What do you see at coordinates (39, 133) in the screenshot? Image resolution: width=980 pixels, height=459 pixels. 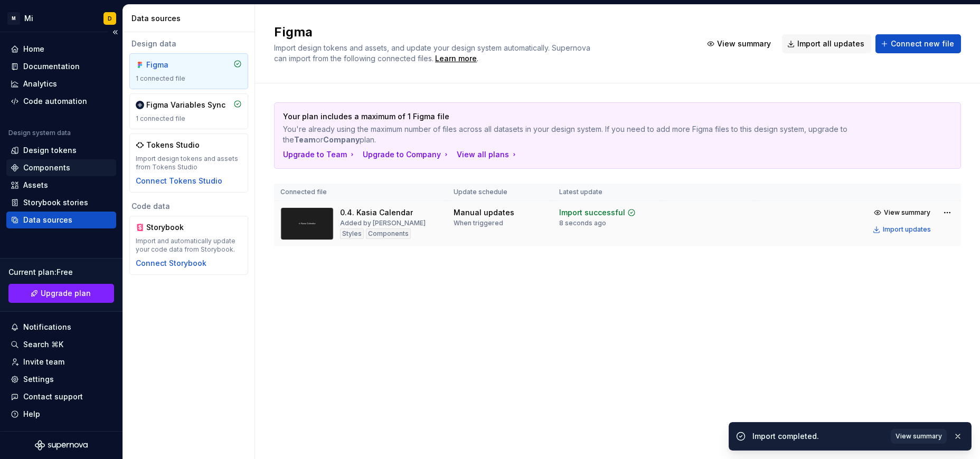 I see `div: Design system data` at bounding box center [39, 133].